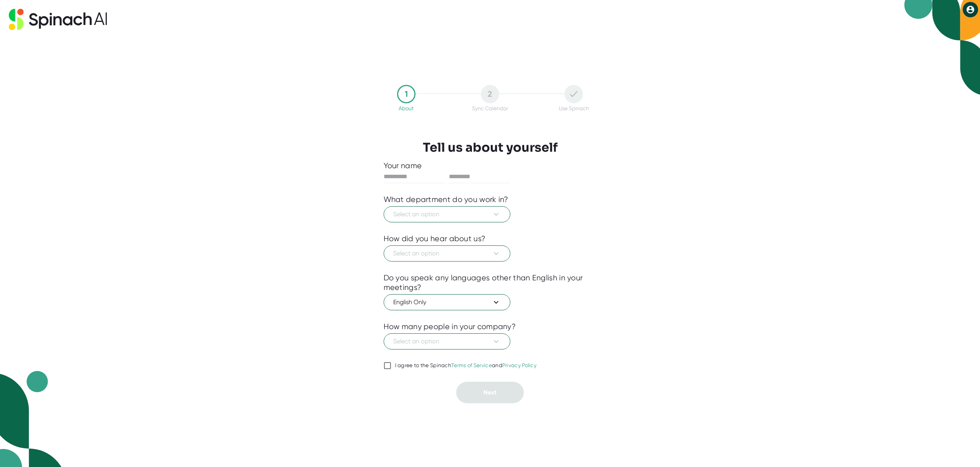 The image size is (980, 467). I want to click on div: 2, so click(490, 94).